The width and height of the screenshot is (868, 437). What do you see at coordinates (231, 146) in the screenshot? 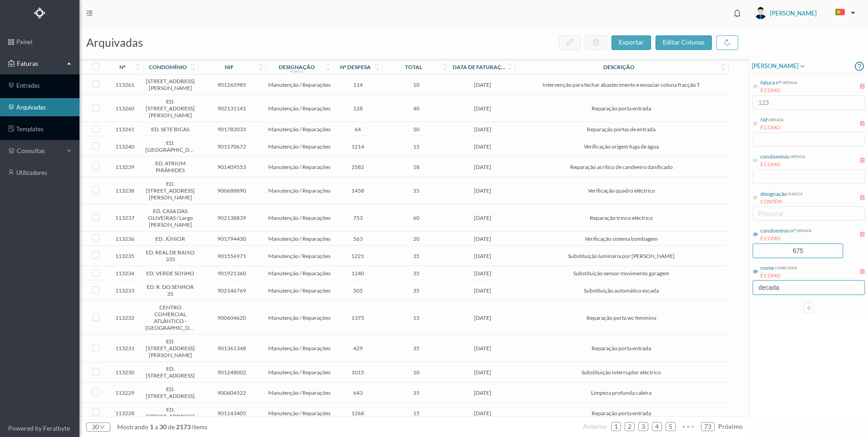
I see `span: 901570672` at bounding box center [231, 146].